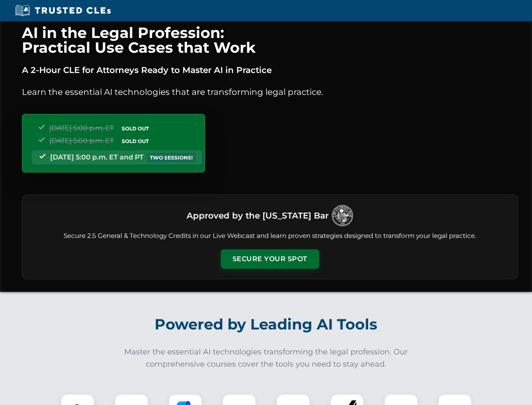 The height and width of the screenshot is (405, 532). What do you see at coordinates (270, 40) in the screenshot?
I see `h1: AI in the Legal Profession: Practical Use Cases that Work` at bounding box center [270, 40].